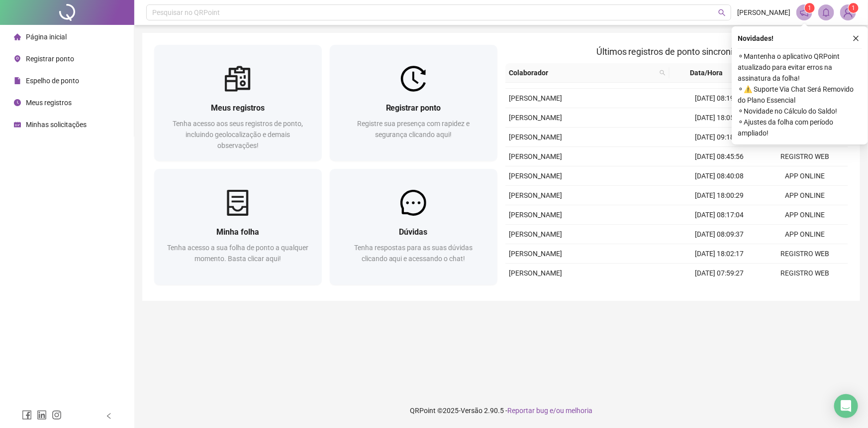  Describe the element at coordinates (550, 410) in the screenshot. I see `span: Reportar bug e/ou melhoria` at that location.